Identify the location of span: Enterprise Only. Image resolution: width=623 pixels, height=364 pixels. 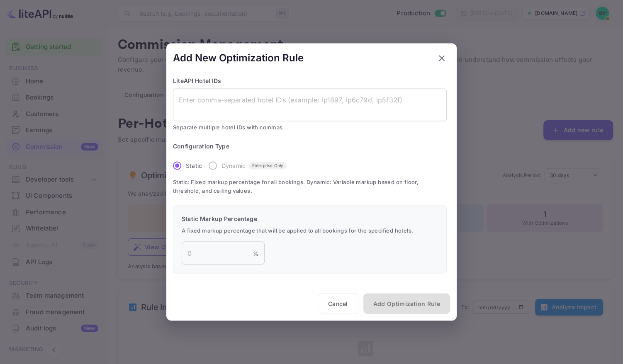
(267, 166).